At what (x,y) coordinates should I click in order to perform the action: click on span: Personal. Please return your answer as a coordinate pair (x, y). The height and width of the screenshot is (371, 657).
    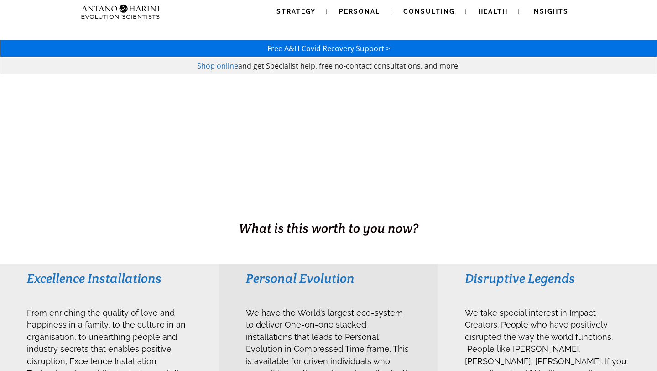
    Looking at the image, I should click on (360, 11).